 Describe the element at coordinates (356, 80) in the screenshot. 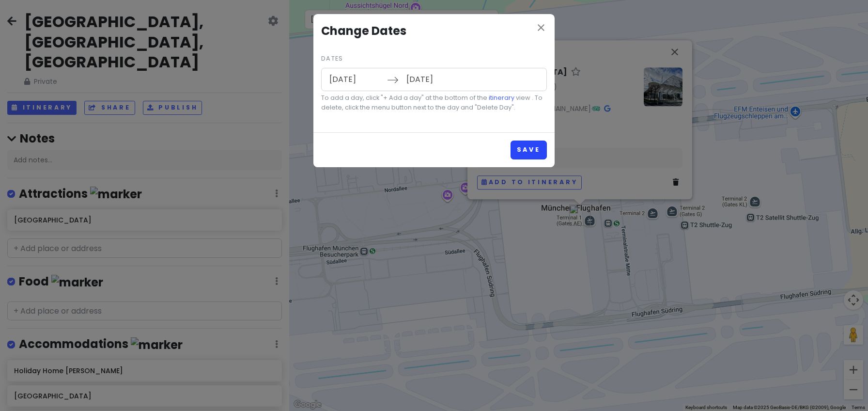

I see `input: Start Date` at that location.